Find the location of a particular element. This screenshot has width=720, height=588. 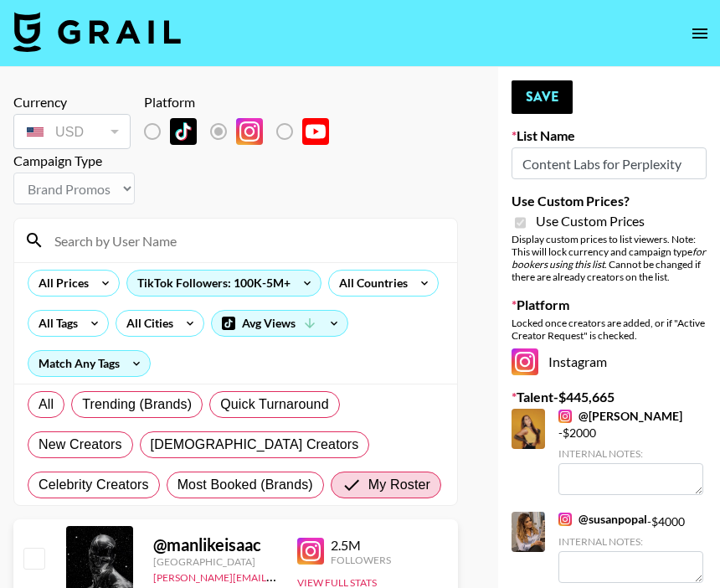

div: Campaign Type is located at coordinates (73, 161).